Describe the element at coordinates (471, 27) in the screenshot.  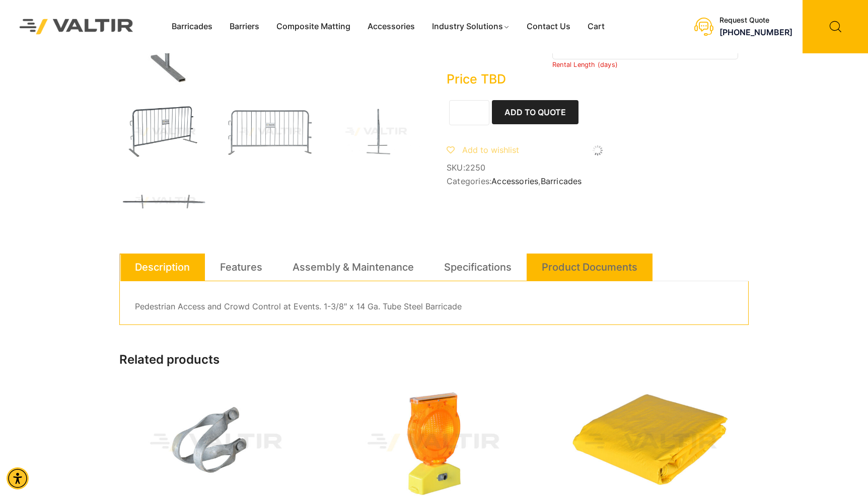
I see `a: Industry Solutions` at that location.